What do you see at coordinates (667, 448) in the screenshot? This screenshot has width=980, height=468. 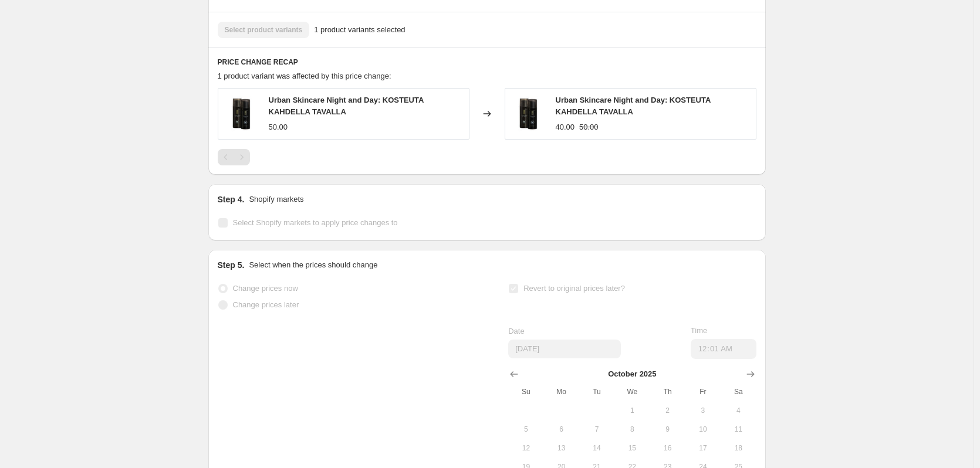 I see `button: Thursday October 16 2025` at bounding box center [667, 448].